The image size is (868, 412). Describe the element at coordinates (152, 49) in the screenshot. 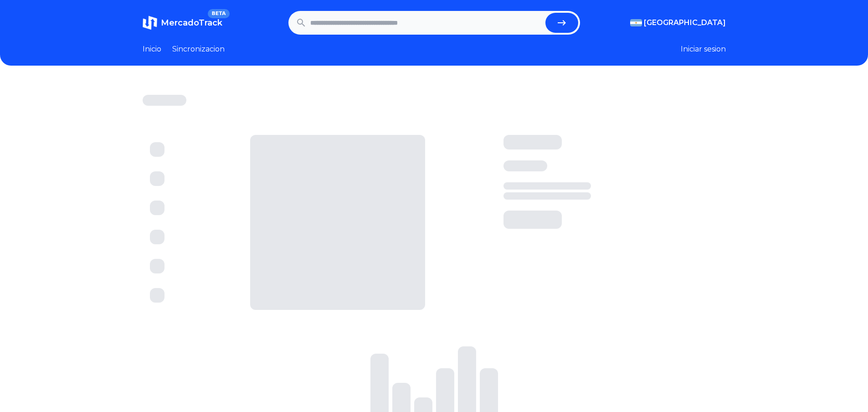

I see `a: Inicio` at that location.